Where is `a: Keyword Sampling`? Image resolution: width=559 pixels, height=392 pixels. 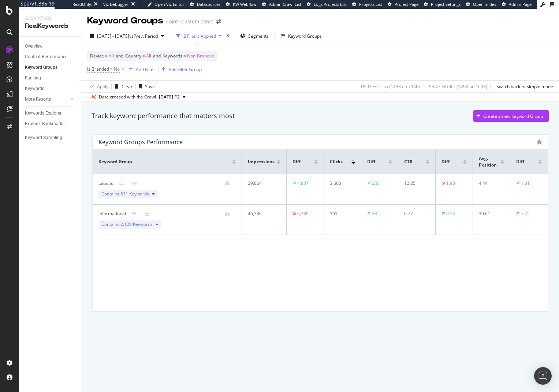
a: Keyword Sampling is located at coordinates (50, 138).